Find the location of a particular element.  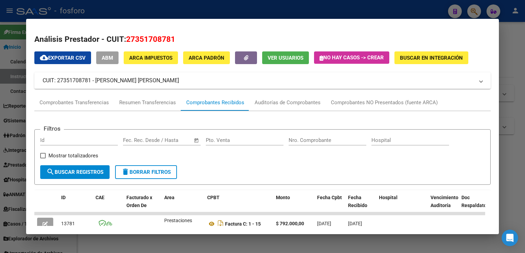

datatable-header-cell: Vencimiento Auditoría is located at coordinates (443, 206).